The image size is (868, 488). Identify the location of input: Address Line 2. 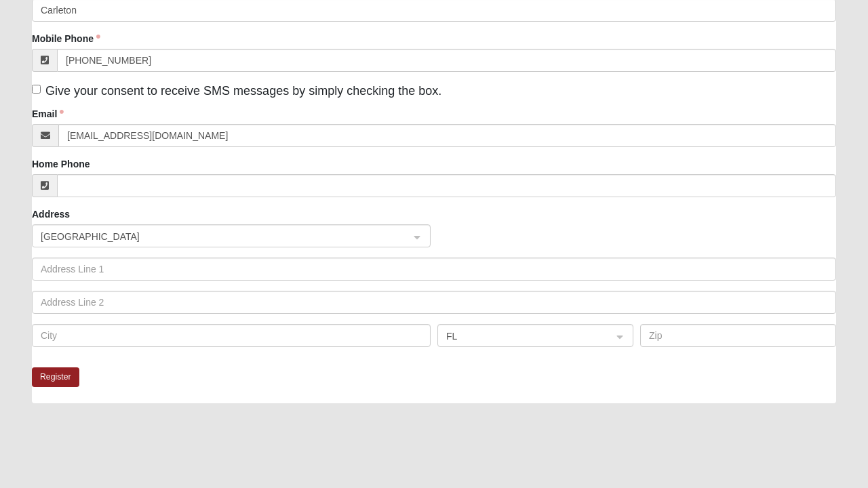
(434, 303).